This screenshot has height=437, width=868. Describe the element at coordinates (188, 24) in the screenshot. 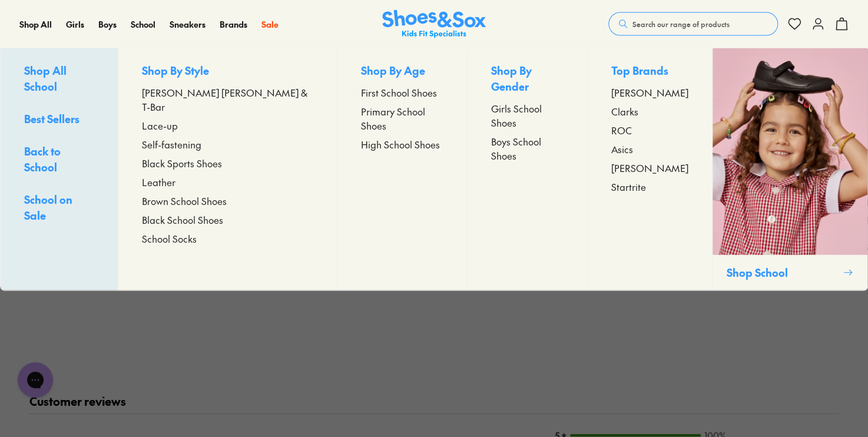

I see `span: Sneakers` at that location.